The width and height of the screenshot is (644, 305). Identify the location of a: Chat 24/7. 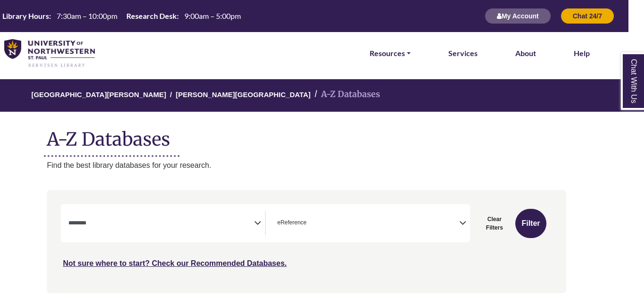
(588, 16).